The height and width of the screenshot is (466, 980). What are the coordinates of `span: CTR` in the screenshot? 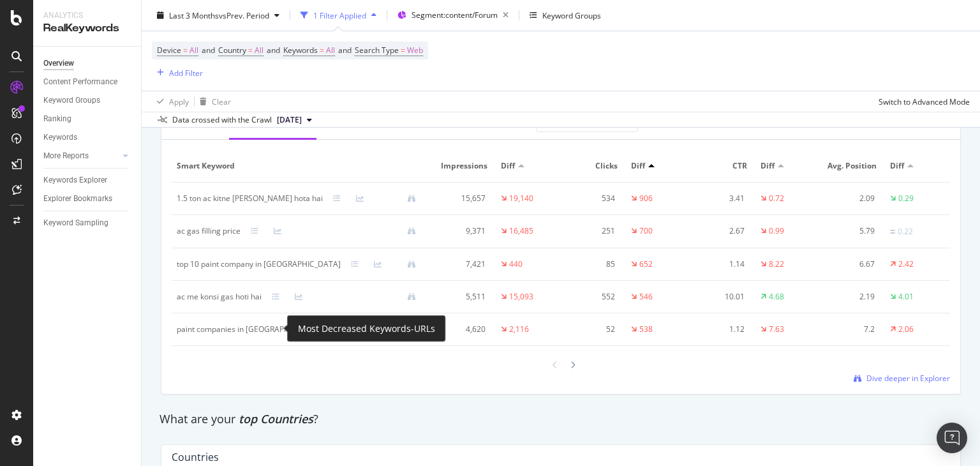 It's located at (721, 166).